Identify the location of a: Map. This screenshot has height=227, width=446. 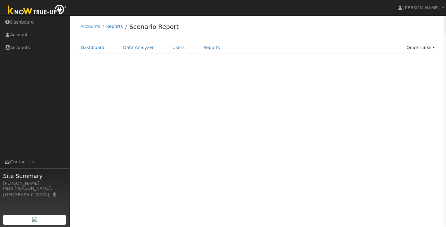
(55, 194).